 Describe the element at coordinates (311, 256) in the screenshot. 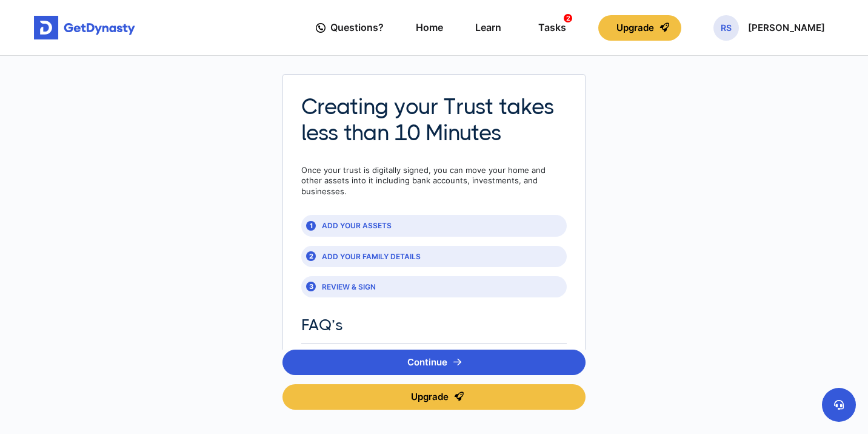

I see `div: 2` at that location.